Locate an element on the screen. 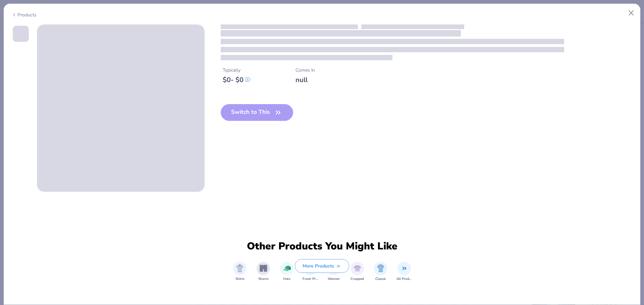 The image size is (644, 305). div: filter for Shirts is located at coordinates (240, 272).